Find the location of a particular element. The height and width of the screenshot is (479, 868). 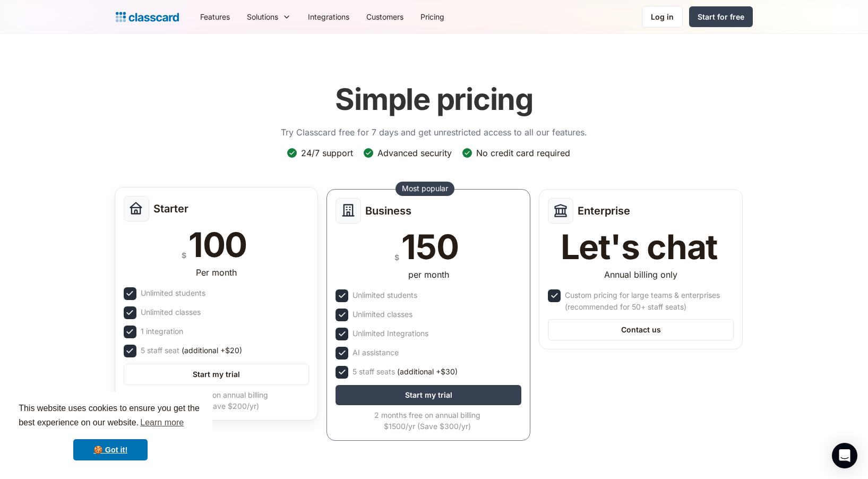

div: 1 integration is located at coordinates (162, 332).